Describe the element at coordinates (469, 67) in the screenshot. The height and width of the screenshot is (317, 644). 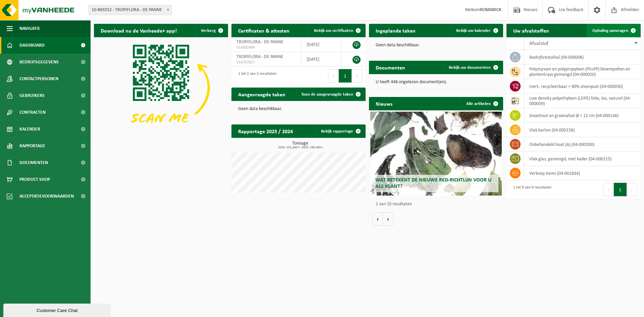
I see `span: Bekijk uw documenten` at that location.